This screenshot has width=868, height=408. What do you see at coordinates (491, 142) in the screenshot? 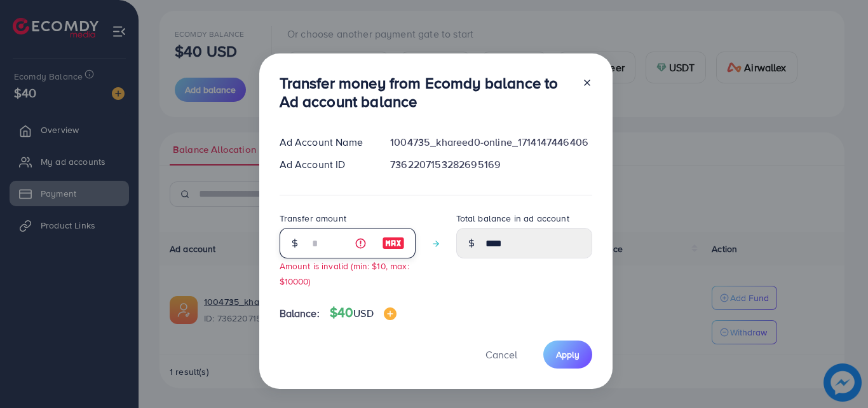
I see `div: 1004735_khareed0-online_1714147446406` at bounding box center [491, 142].